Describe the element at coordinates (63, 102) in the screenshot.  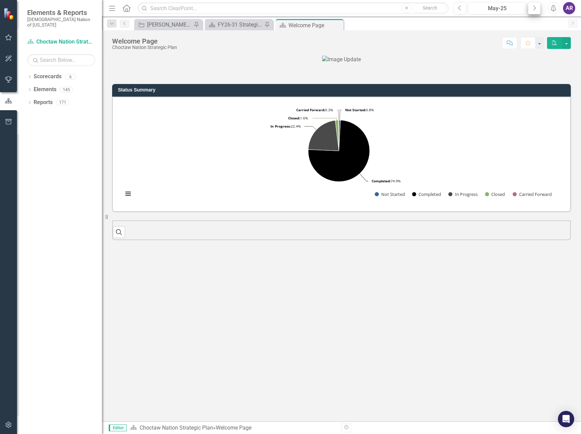
I see `div: 171` at that location.